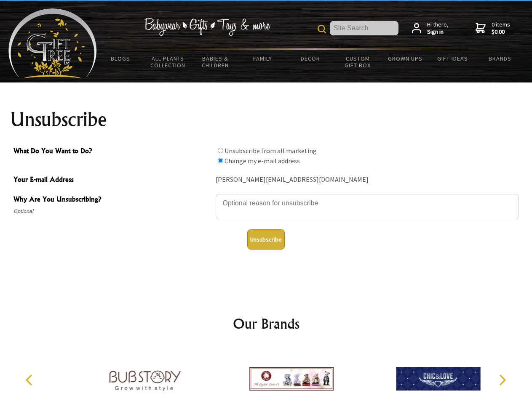 Image resolution: width=532 pixels, height=404 pixels. What do you see at coordinates (502, 380) in the screenshot?
I see `button: Next` at bounding box center [502, 380].